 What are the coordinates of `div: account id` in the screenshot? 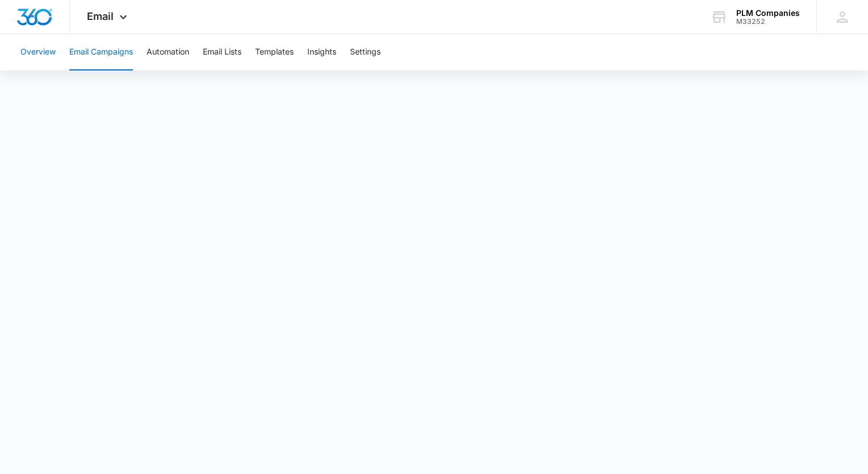 It's located at (768, 21).